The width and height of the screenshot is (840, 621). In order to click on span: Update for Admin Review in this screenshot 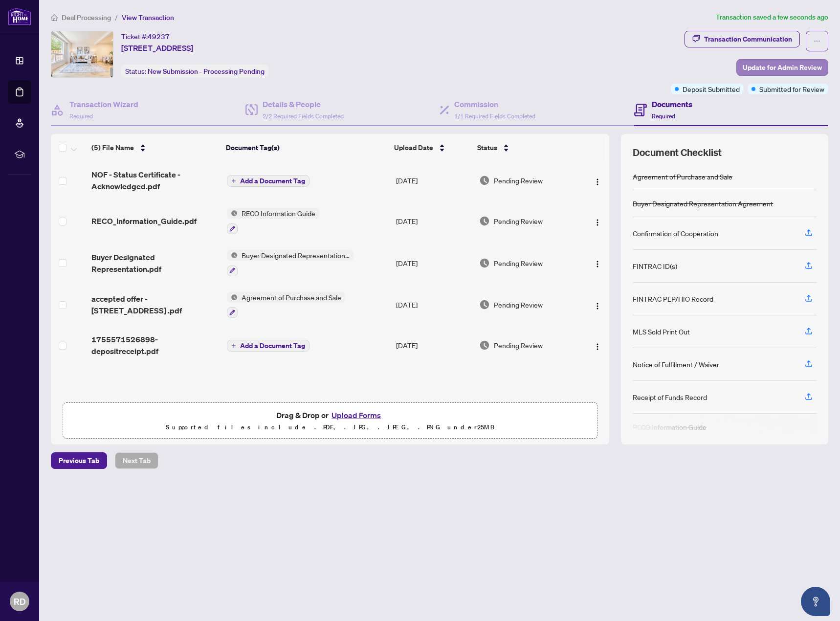, I will do `click(782, 68)`.